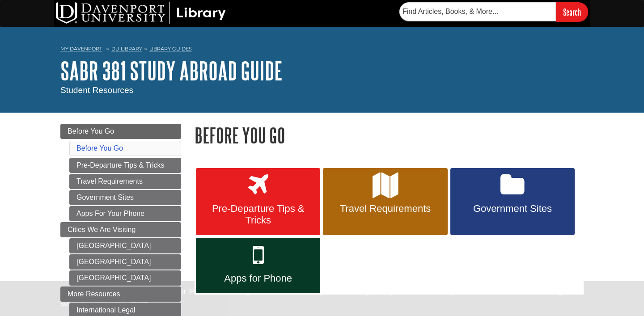 Image resolution: width=644 pixels, height=316 pixels. Describe the element at coordinates (171, 70) in the screenshot. I see `a: SABR 381 Study Abroad Guide` at that location.